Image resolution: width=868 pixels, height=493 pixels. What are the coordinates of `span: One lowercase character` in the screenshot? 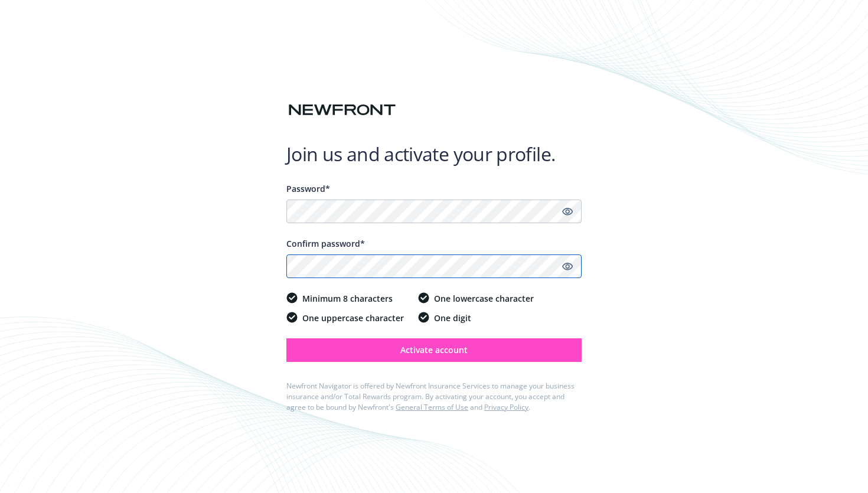 It's located at (484, 298).